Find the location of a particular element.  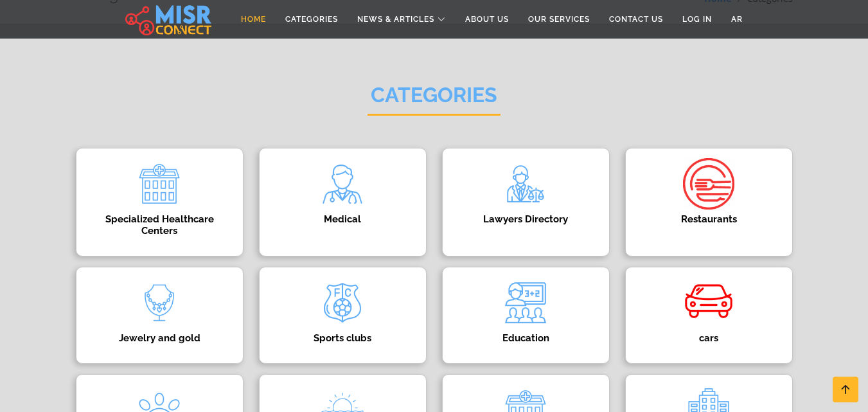

a: Medical is located at coordinates (343, 202).